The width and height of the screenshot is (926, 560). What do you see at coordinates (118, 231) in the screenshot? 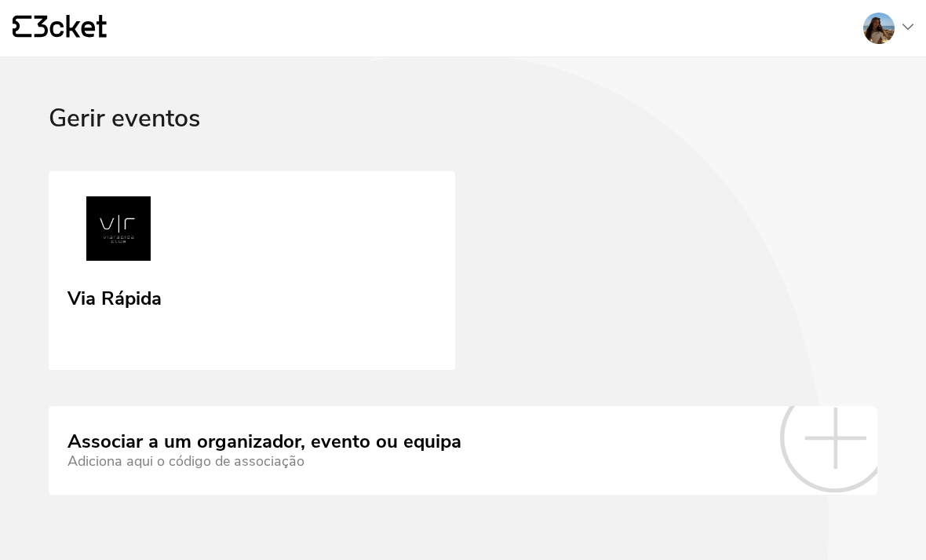
I see `img: Via Rápida` at bounding box center [118, 231].